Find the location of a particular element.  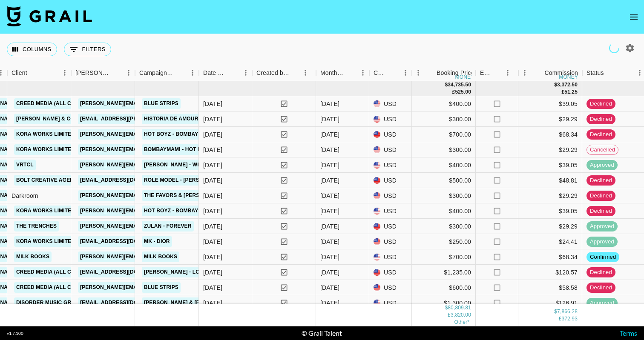

a: Disorder Music Group is located at coordinates (49, 302).